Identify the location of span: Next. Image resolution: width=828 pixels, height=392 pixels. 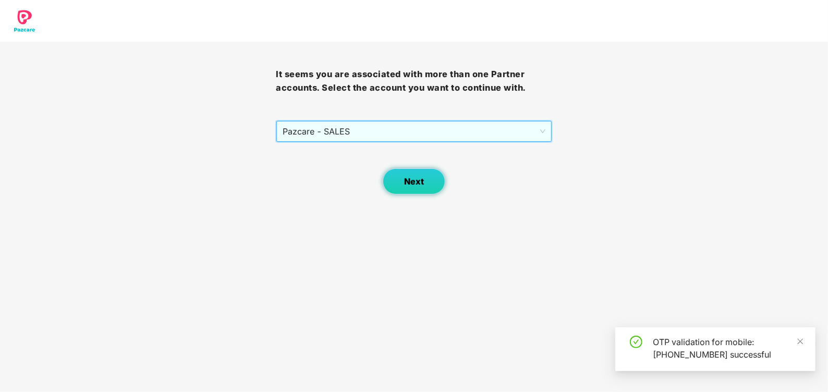
(414, 181).